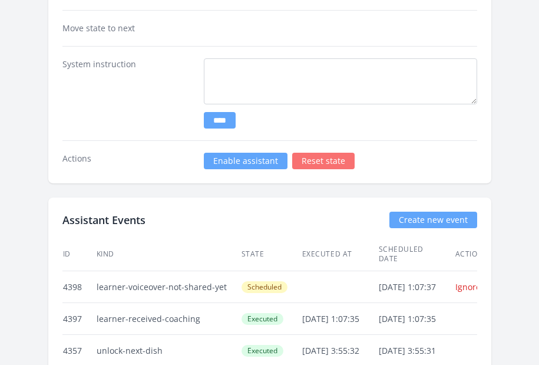 The width and height of the screenshot is (539, 365). I want to click on a: Ignore, so click(468, 286).